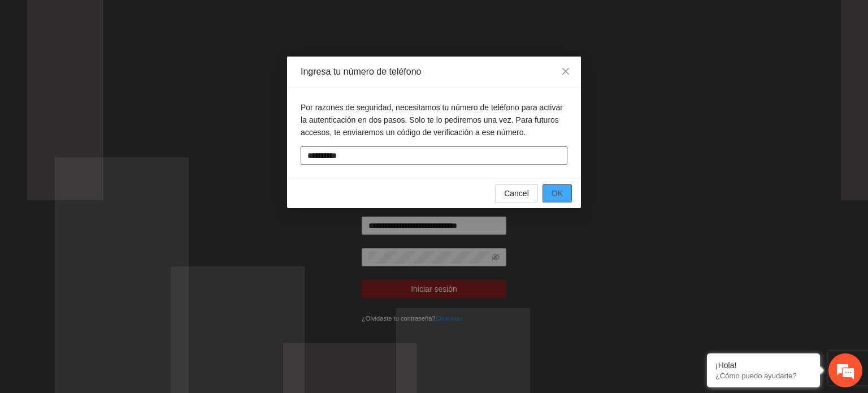 The image size is (868, 393). Describe the element at coordinates (517, 194) in the screenshot. I see `span: Cancel` at that location.